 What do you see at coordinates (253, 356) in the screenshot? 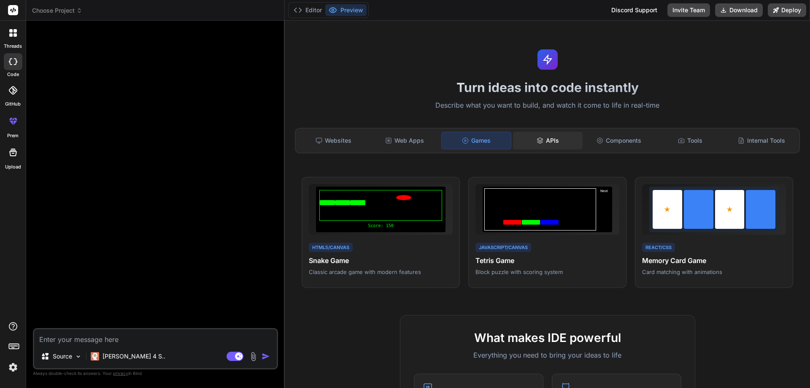
I see `img: attachment` at bounding box center [253, 356].